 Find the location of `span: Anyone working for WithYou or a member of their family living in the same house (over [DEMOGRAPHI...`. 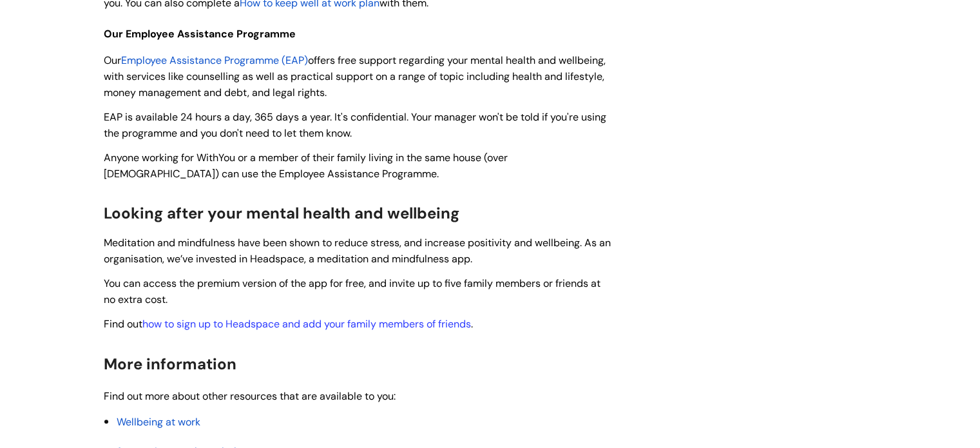

span: Anyone working for WithYou or a member of their family living in the same house (over [DEMOGRAPHI... is located at coordinates (306, 166).